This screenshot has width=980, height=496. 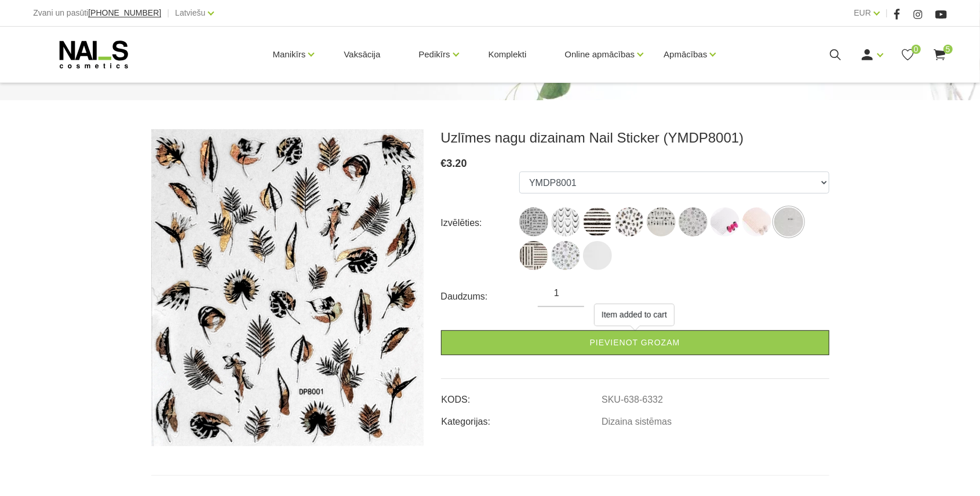 What do you see at coordinates (916, 49) in the screenshot?
I see `span: 0` at bounding box center [916, 49].